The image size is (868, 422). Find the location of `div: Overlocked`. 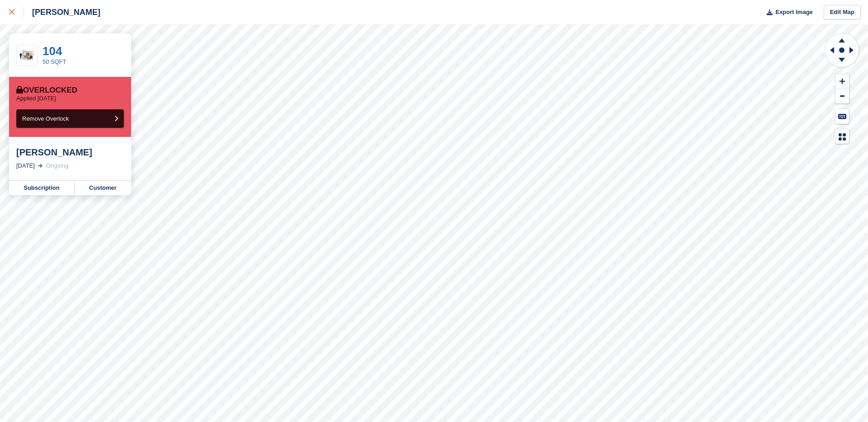

div: Overlocked is located at coordinates (46, 91).